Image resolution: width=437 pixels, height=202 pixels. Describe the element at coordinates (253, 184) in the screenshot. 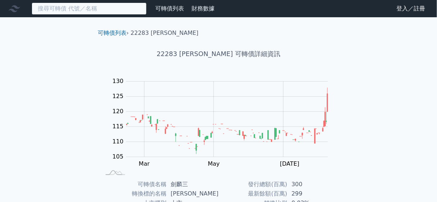

I see `td: 發行總額(百萬)` at that location.